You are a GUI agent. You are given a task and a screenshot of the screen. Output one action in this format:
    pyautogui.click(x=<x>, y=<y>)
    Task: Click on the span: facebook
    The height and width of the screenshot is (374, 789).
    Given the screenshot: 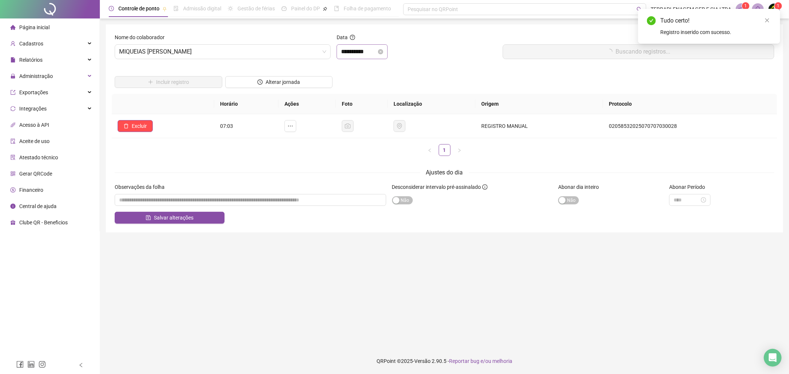 What is the action you would take?
    pyautogui.click(x=20, y=365)
    